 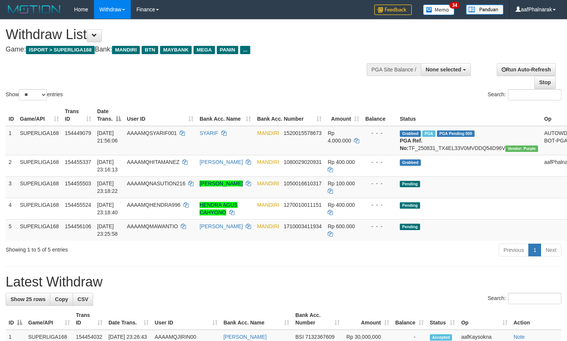 I want to click on th: Balance: activate to sort column ascending, so click(x=410, y=319).